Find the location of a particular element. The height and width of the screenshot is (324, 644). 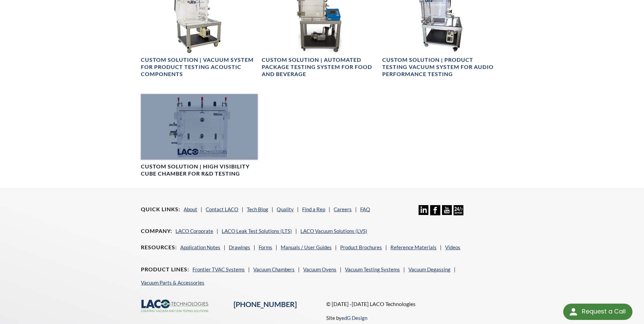

a: Find a Rep is located at coordinates (313, 209).